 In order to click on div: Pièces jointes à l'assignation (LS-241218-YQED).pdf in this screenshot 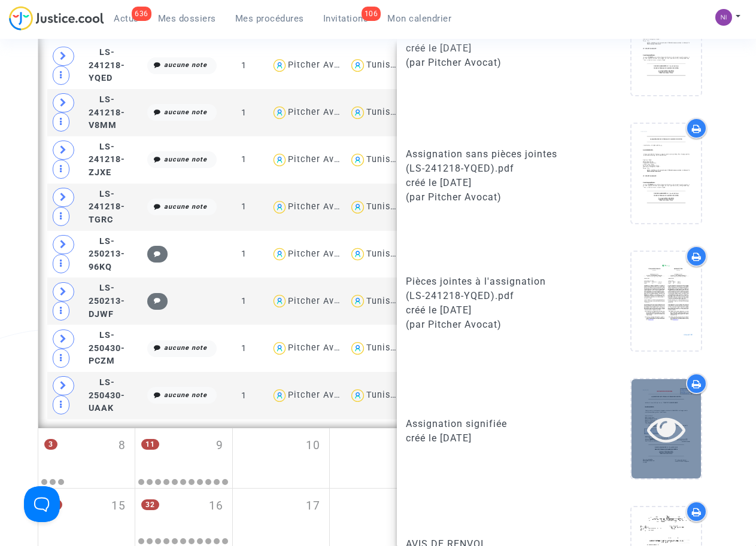, I will do `click(487, 289)`.